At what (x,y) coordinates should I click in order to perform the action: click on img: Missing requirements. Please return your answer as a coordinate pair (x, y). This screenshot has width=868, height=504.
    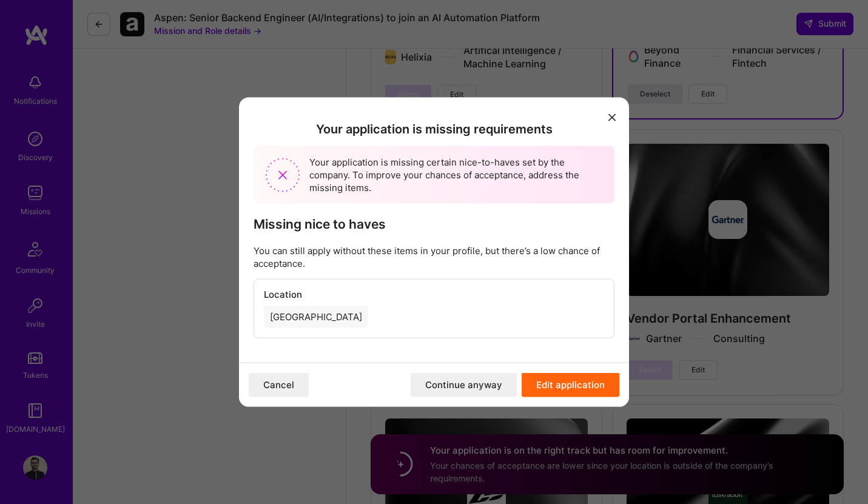
    Looking at the image, I should click on (283, 175).